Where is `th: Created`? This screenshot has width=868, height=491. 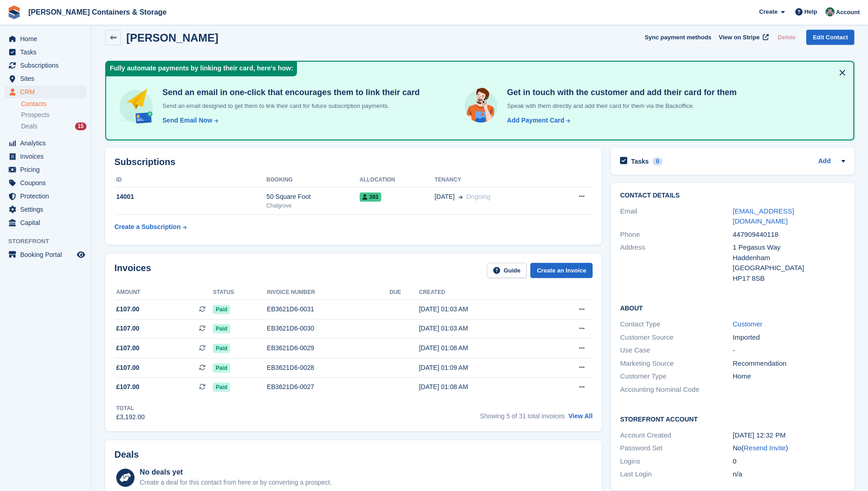
th: Created is located at coordinates (481, 293).